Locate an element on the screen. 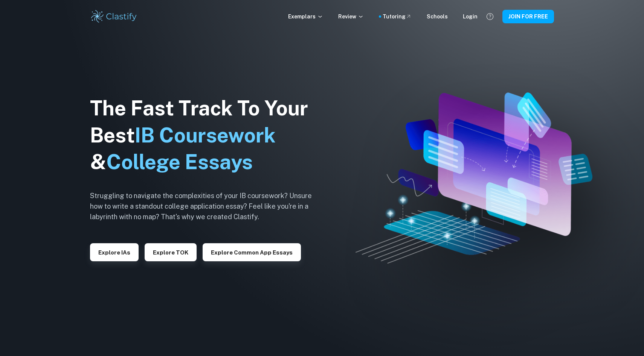 The image size is (644, 356). a: Explore TOK is located at coordinates (171, 252).